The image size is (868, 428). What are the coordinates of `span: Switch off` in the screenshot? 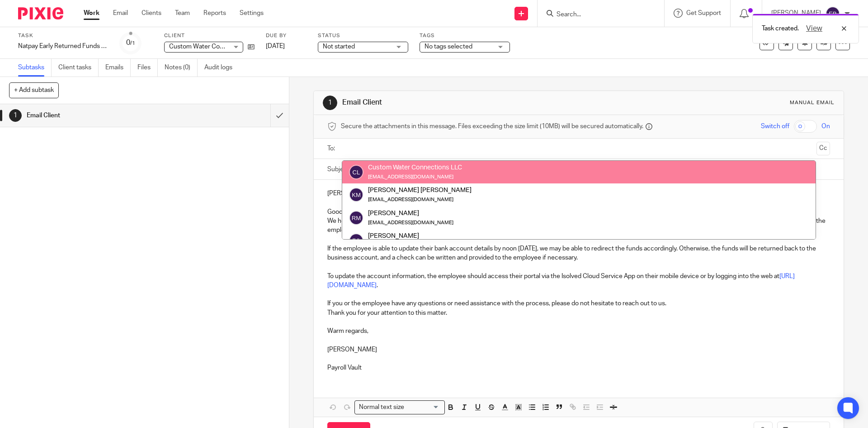 It's located at (775, 127).